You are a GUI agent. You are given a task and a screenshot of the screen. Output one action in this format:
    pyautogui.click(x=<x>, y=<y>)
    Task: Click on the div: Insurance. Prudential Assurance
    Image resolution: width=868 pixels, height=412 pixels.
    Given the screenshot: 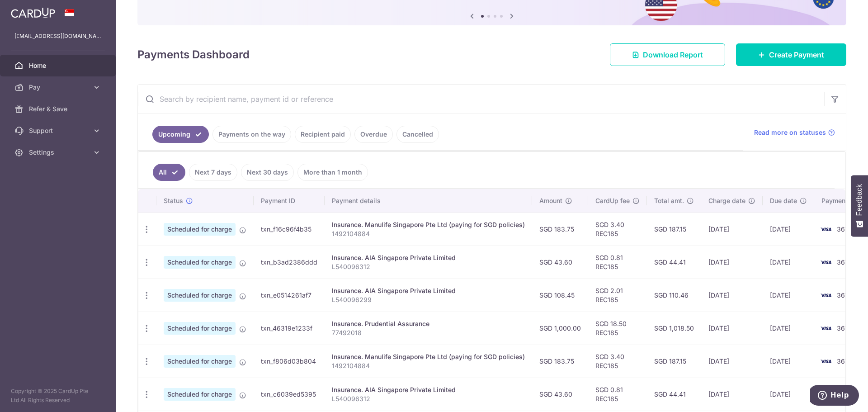 What is the action you would take?
    pyautogui.click(x=428, y=324)
    